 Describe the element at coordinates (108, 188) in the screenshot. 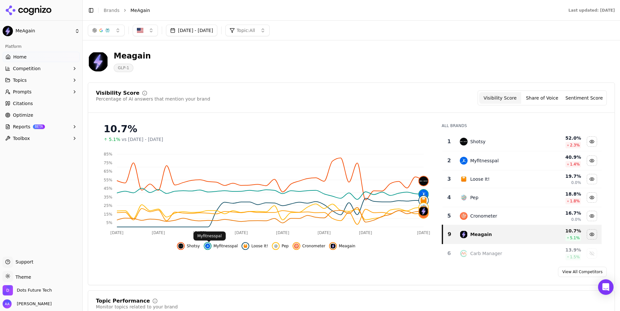

I see `tspan: 45%` at that location.